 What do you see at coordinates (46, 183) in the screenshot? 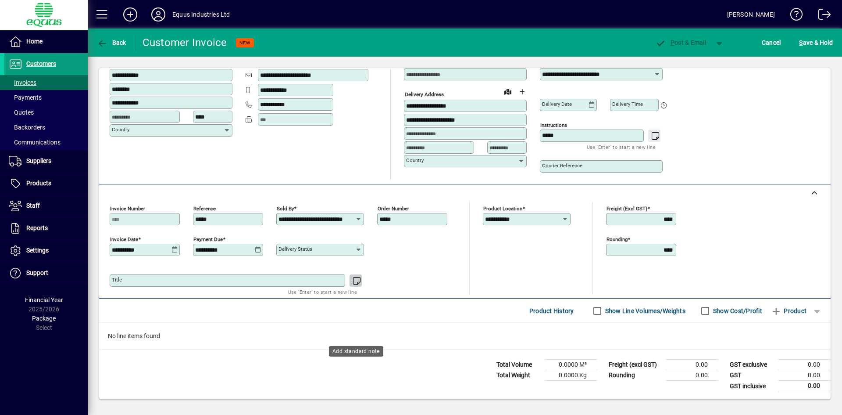
I see `a: Products` at bounding box center [46, 183].